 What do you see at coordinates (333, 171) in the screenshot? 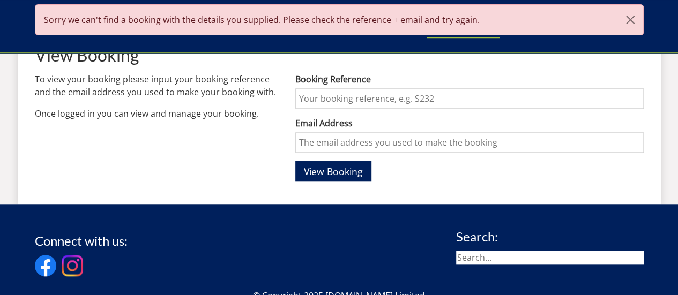
I see `button: View Booking` at bounding box center [333, 171].